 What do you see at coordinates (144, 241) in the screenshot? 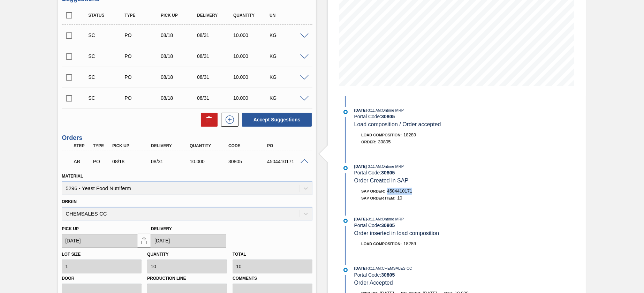
I see `button: locked` at bounding box center [144, 241].